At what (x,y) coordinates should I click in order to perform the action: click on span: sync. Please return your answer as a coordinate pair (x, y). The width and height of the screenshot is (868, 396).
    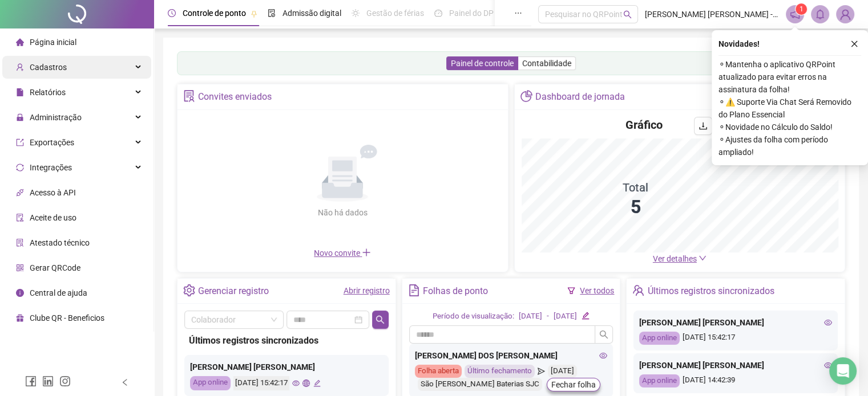
    Looking at the image, I should click on (20, 168).